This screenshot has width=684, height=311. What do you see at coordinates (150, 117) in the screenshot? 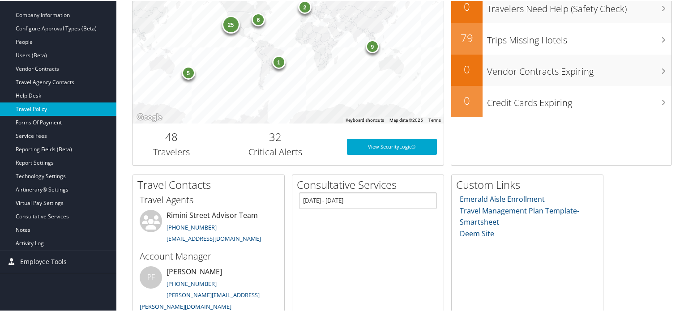
I see `a: Open this area in Google Maps (opens a new window)` at bounding box center [150, 117].